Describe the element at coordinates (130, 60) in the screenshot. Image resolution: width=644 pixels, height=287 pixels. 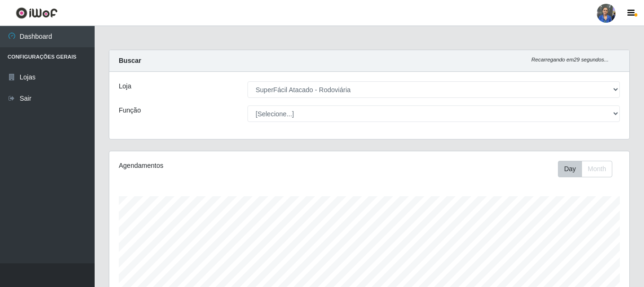
I see `strong: Buscar` at that location.